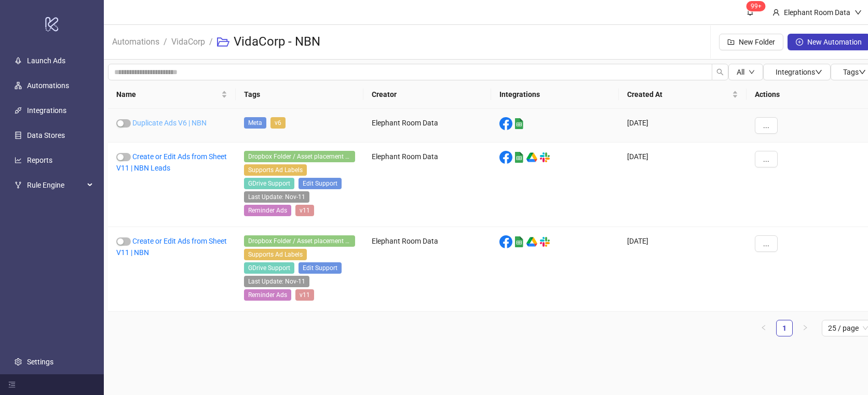 The height and width of the screenshot is (395, 868). Describe the element at coordinates (784, 328) in the screenshot. I see `a: 1` at that location.